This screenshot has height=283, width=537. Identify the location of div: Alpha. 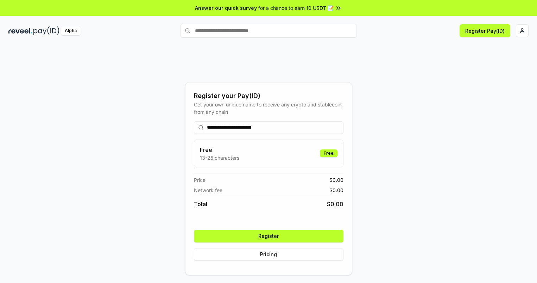
(71, 31).